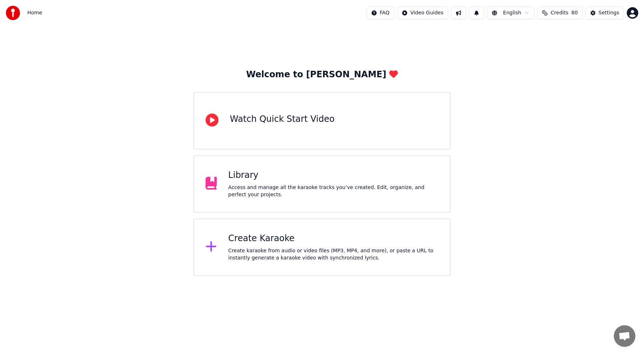 The image size is (644, 354). I want to click on div: Library, so click(333, 176).